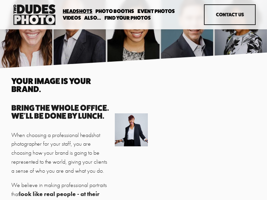 The image size is (267, 200). What do you see at coordinates (156, 11) in the screenshot?
I see `a: Event Photos` at bounding box center [156, 11].